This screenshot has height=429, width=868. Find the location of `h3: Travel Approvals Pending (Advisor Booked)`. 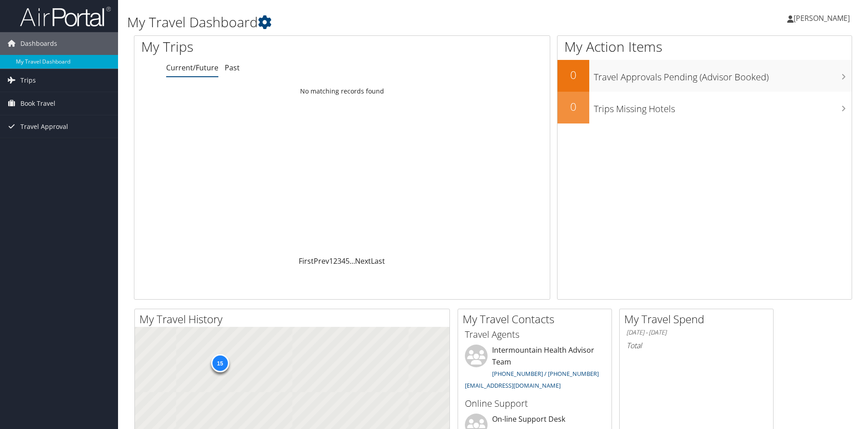

h3: Travel Approvals Pending (Advisor Booked) is located at coordinates (723, 75).